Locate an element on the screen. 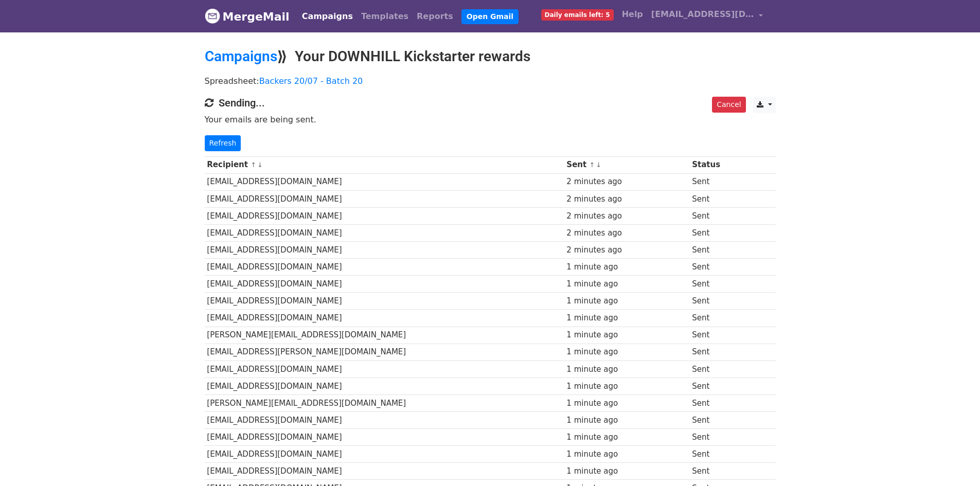  p: Your emails are being sent. is located at coordinates (490, 120).